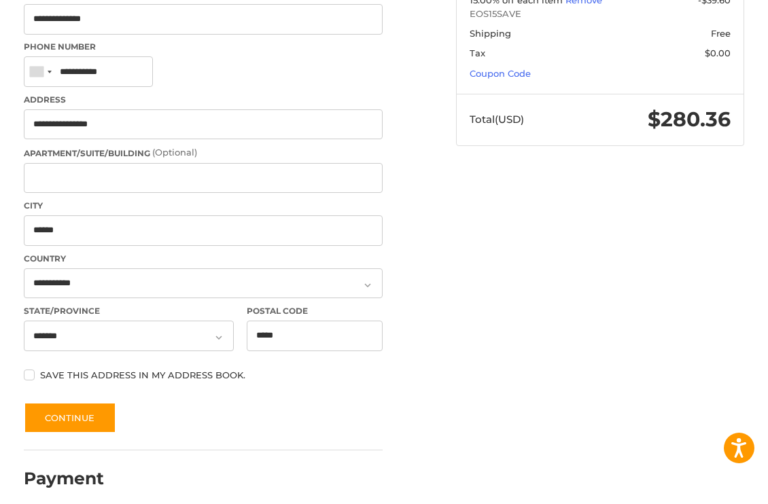 Image resolution: width=768 pixels, height=504 pixels. Describe the element at coordinates (490, 33) in the screenshot. I see `span: Shipping` at that location.